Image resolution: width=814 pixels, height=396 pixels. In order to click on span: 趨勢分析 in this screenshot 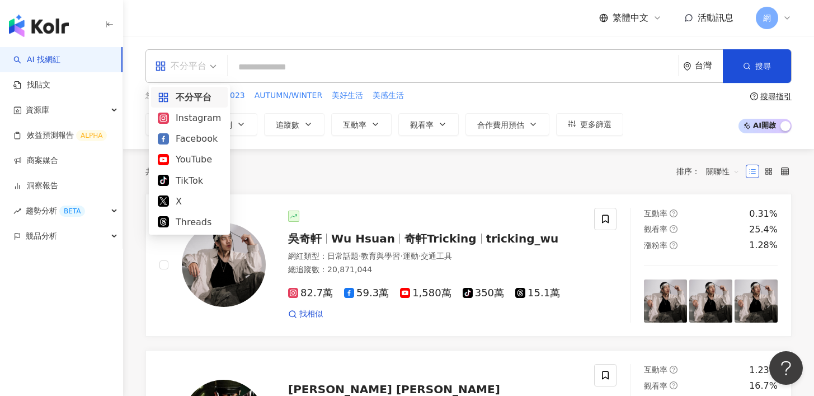, I will do `click(55, 210)`.